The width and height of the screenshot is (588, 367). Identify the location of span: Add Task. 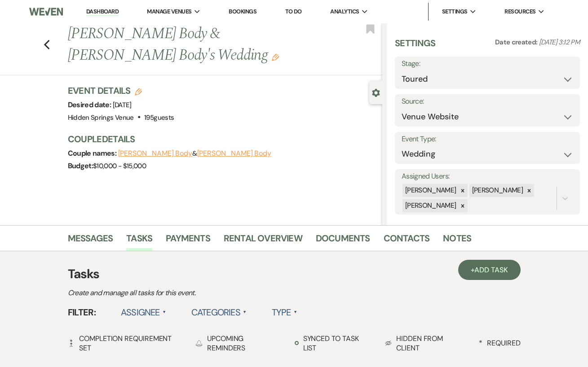
(491, 270).